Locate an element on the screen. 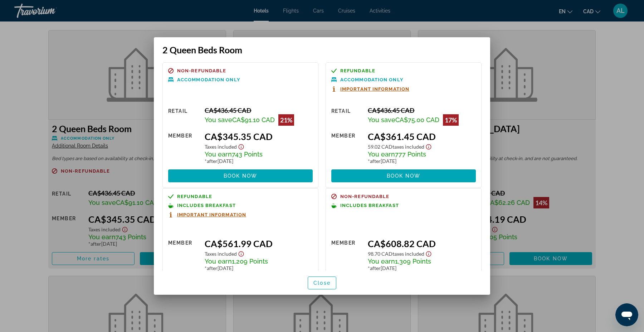 Image resolution: width=644 pixels, height=332 pixels. span: Close is located at coordinates (322, 283).